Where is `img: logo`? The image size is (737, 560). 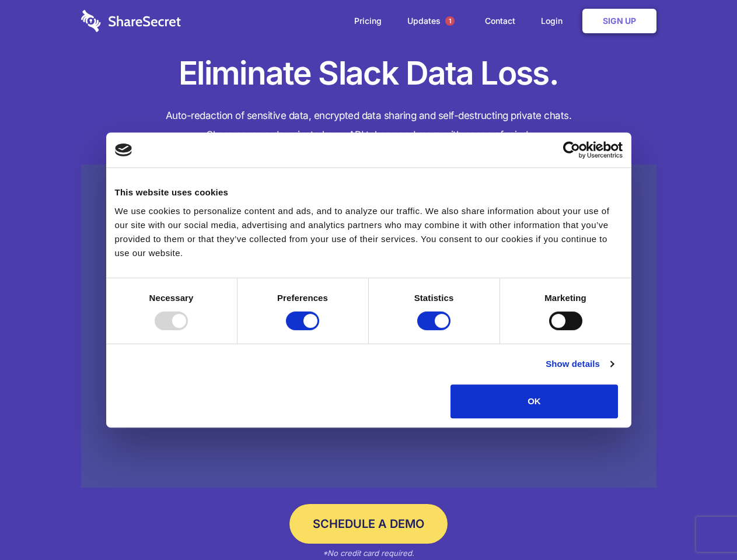
img: logo is located at coordinates (124, 150).